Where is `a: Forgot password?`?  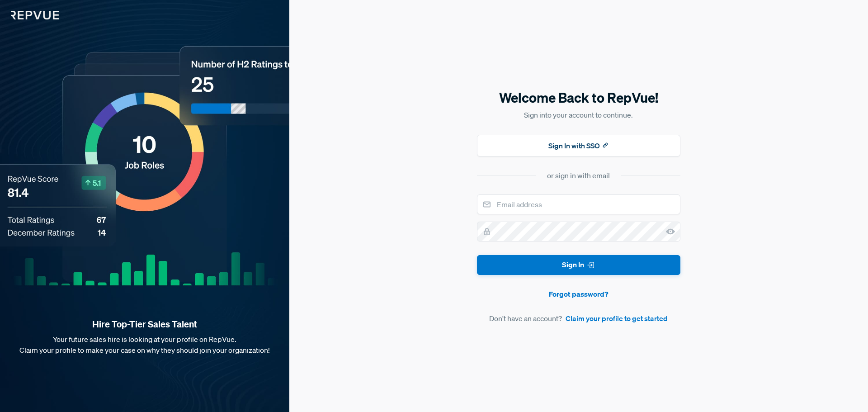
a: Forgot password? is located at coordinates (579, 294).